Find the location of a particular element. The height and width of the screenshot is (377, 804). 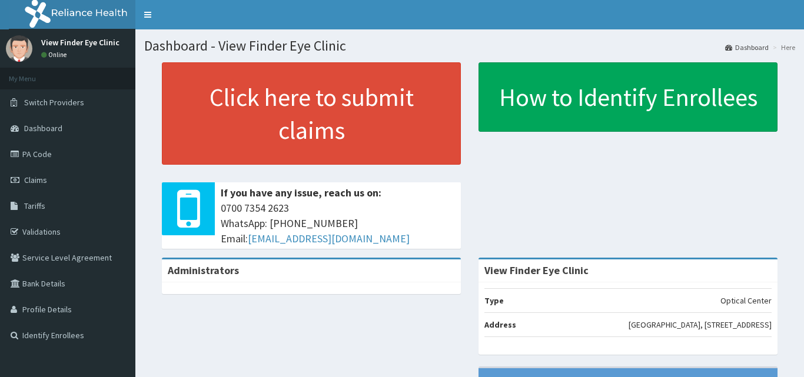

p: View Finder Eye Clinic is located at coordinates (80, 42).